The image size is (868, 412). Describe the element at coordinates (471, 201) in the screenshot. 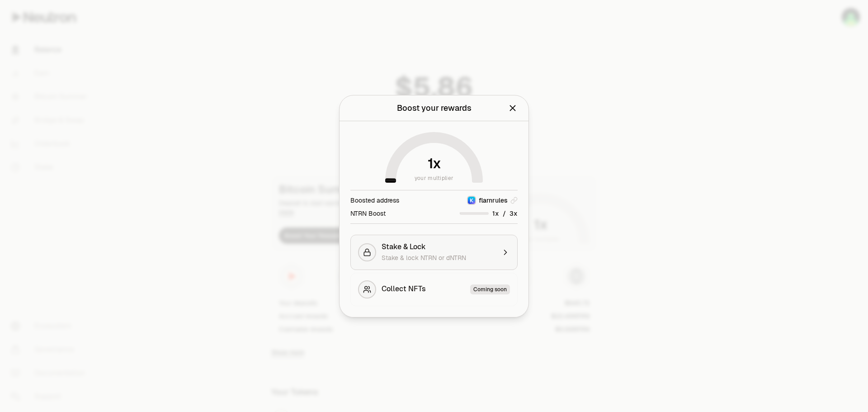

I see `img: Keplr` at that location.